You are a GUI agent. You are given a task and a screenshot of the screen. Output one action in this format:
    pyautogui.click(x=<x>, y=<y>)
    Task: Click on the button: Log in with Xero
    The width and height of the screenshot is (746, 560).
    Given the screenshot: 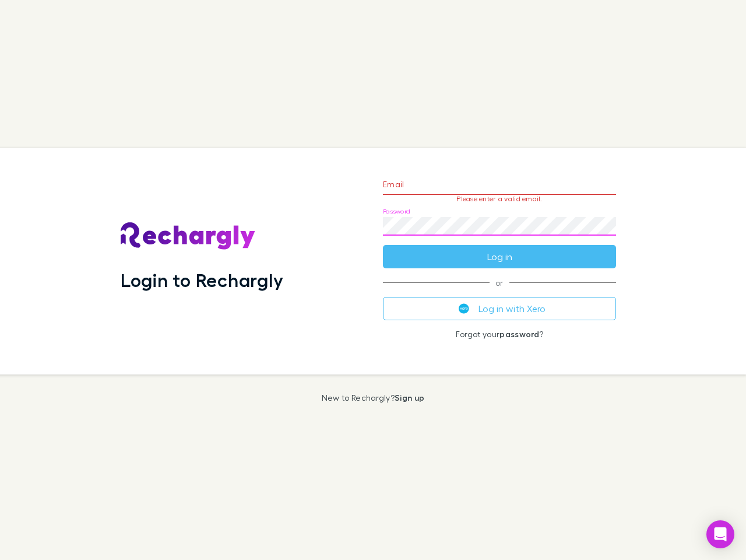 What is the action you would take?
    pyautogui.click(x=499, y=309)
    